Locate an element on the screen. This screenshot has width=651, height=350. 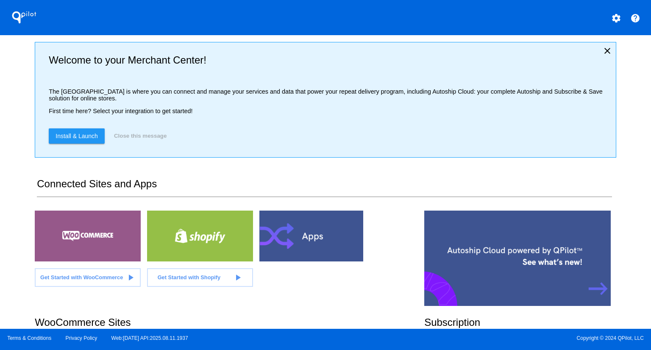
a: Get Started with Shopify is located at coordinates (200, 277).